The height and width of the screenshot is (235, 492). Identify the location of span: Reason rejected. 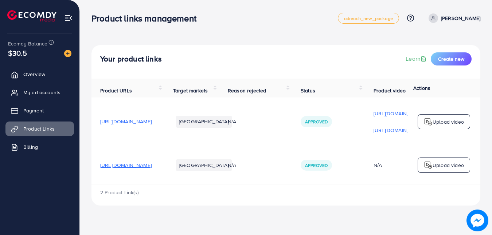
(247, 91).